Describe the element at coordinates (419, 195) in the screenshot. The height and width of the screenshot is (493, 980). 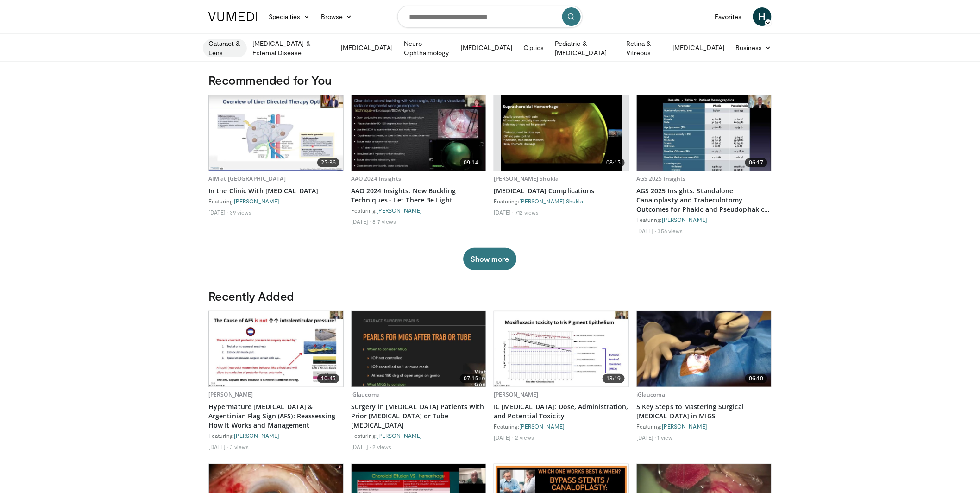
I see `a: AAO 2024 Insights: New Buckling Techniques - Let There Be Light` at that location.